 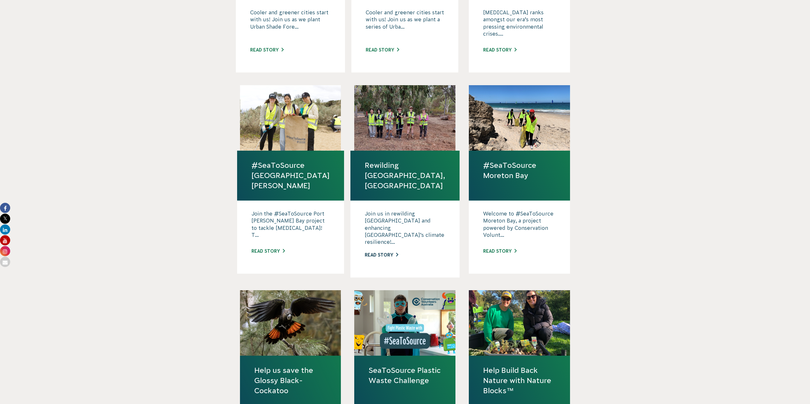 What do you see at coordinates (290, 381) in the screenshot?
I see `a: Help us save the Glossy Black-Cockatoo` at bounding box center [290, 381].